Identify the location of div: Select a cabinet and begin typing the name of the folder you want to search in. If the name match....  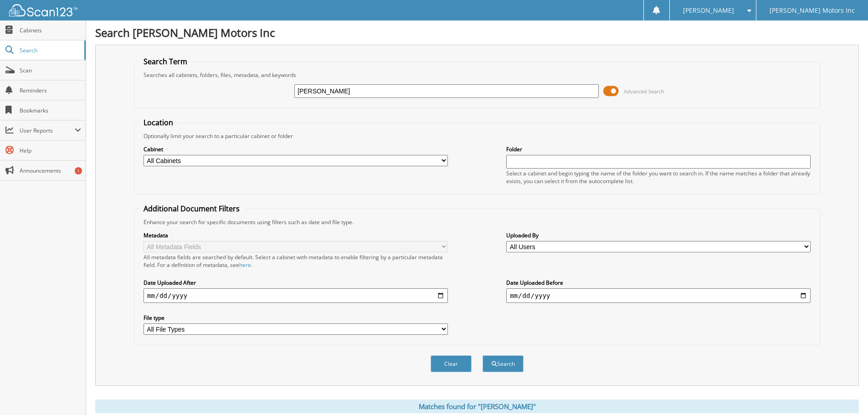
(659, 177).